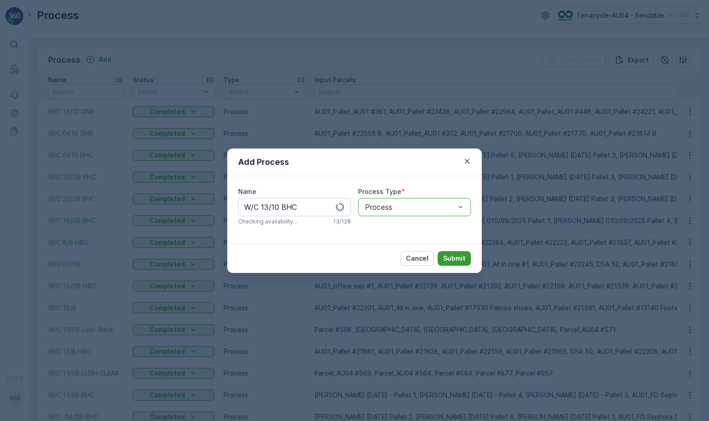 The height and width of the screenshot is (421, 709). I want to click on button: Submit, so click(454, 259).